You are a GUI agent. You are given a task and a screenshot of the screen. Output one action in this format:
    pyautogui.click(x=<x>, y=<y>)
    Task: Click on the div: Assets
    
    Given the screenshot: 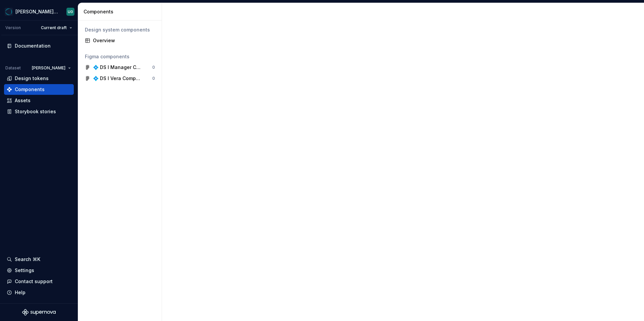 What is the action you would take?
    pyautogui.click(x=22, y=101)
    